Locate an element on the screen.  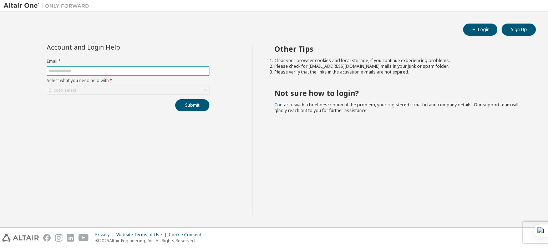
img: altair_logo.svg is located at coordinates (20, 238).